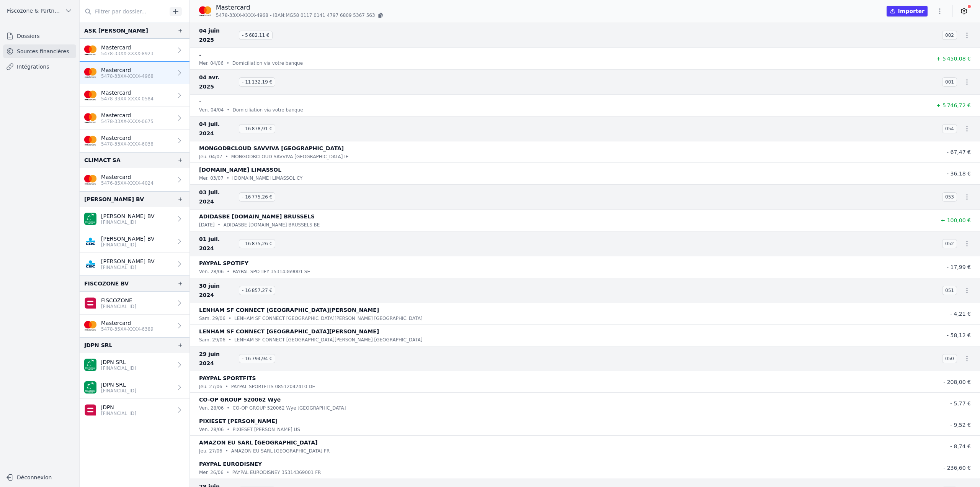 Image resolution: width=980 pixels, height=487 pixels. What do you see at coordinates (257, 129) in the screenshot?
I see `span: - 16 878,91 €` at bounding box center [257, 129].